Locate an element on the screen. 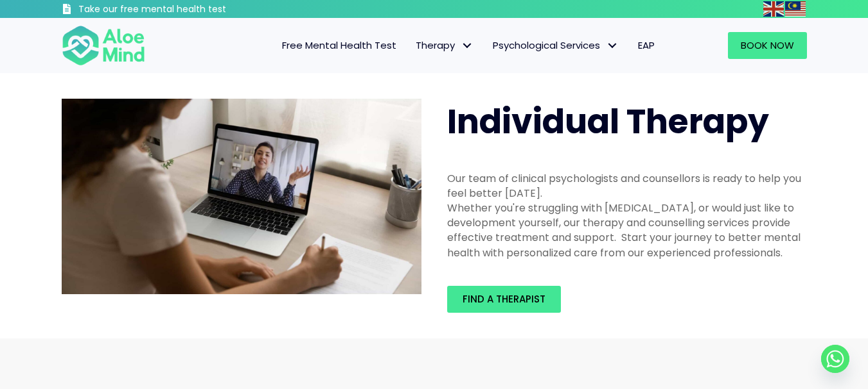  img: Therapy online individual is located at coordinates (242, 197).